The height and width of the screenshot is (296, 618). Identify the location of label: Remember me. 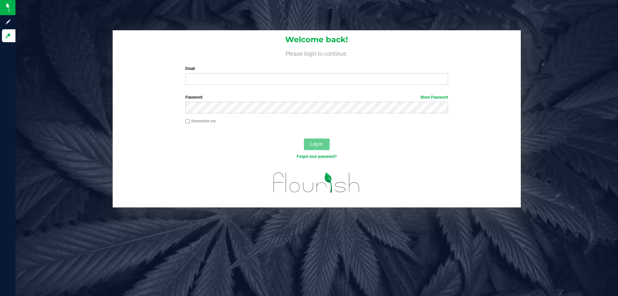
(201, 121).